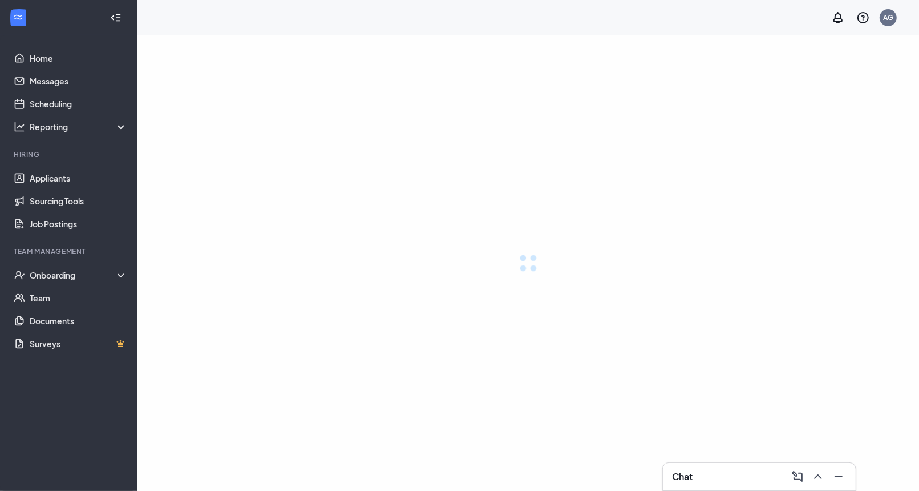  Describe the element at coordinates (838, 477) in the screenshot. I see `button: Minimize` at that location.